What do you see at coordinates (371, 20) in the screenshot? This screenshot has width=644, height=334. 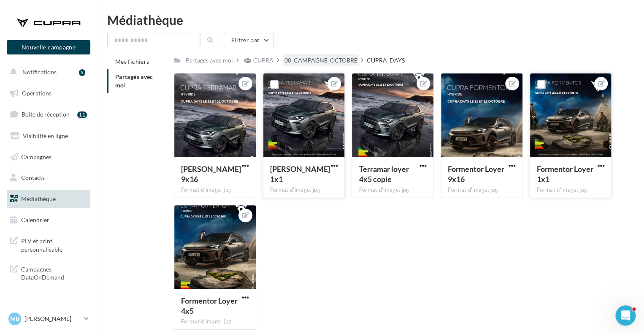 I see `div: Médiathèque` at bounding box center [371, 20].